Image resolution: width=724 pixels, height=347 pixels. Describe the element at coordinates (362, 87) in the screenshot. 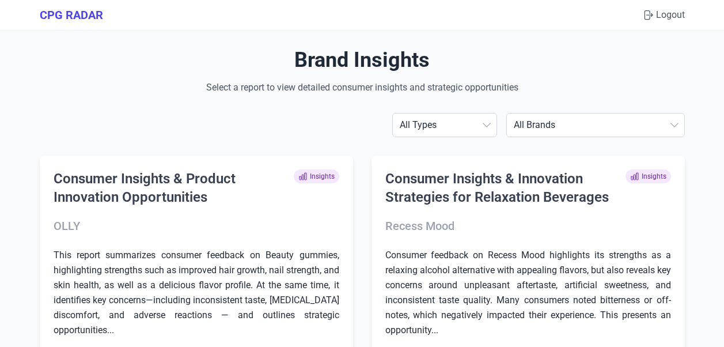

I see `p: Select a report to view detailed consumer insights and strategic opportunities` at that location.